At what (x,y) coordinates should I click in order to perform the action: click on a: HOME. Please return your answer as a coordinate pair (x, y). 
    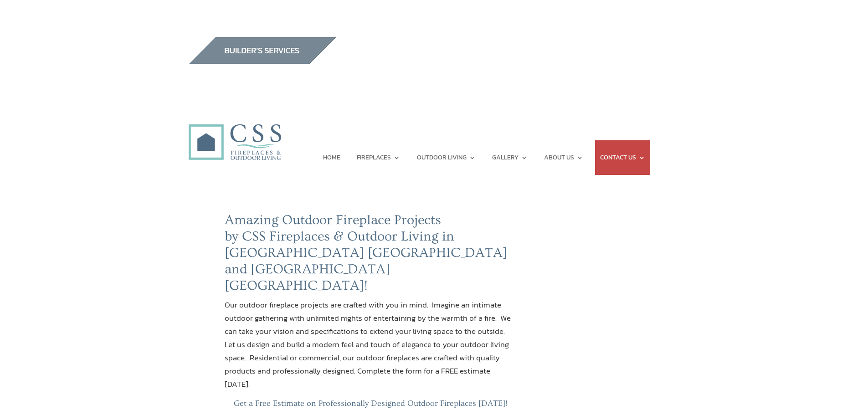
    Looking at the image, I should click on (331, 157).